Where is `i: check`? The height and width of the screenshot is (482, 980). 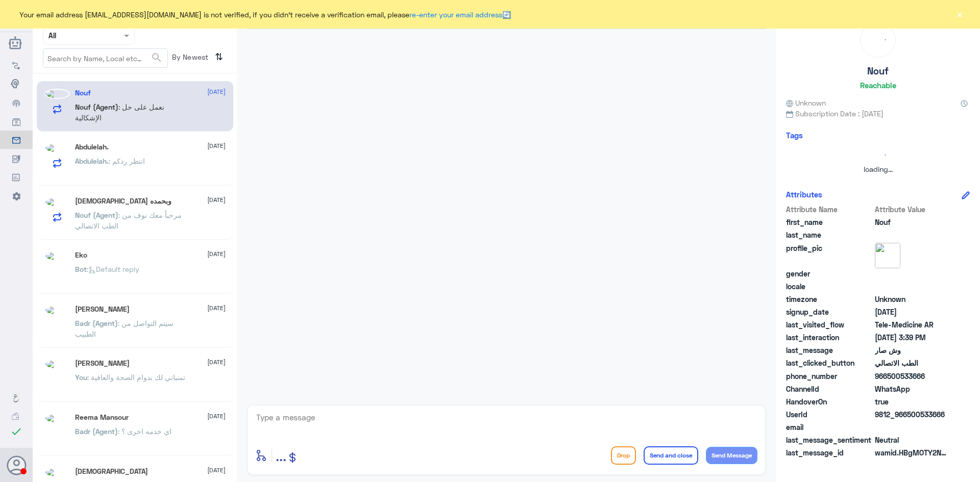
i: check is located at coordinates (17, 431).